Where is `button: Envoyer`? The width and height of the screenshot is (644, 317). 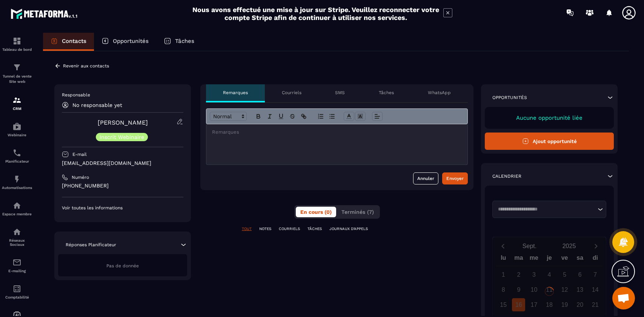
button: Envoyer is located at coordinates (455, 179).